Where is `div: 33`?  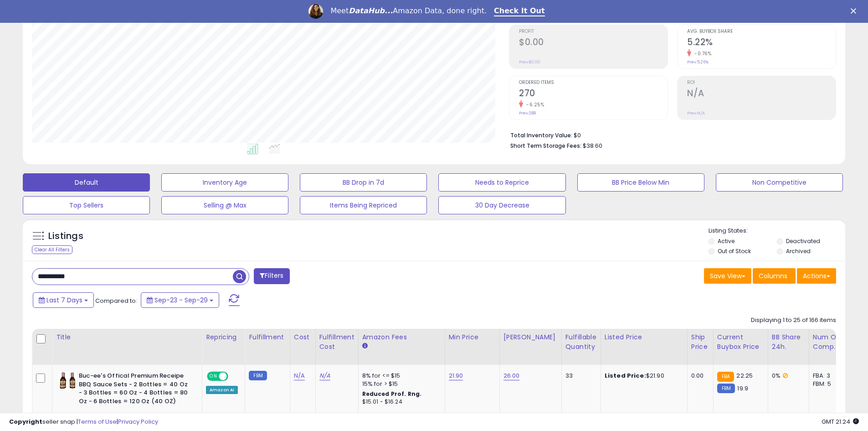 div: 33 is located at coordinates (580, 375).